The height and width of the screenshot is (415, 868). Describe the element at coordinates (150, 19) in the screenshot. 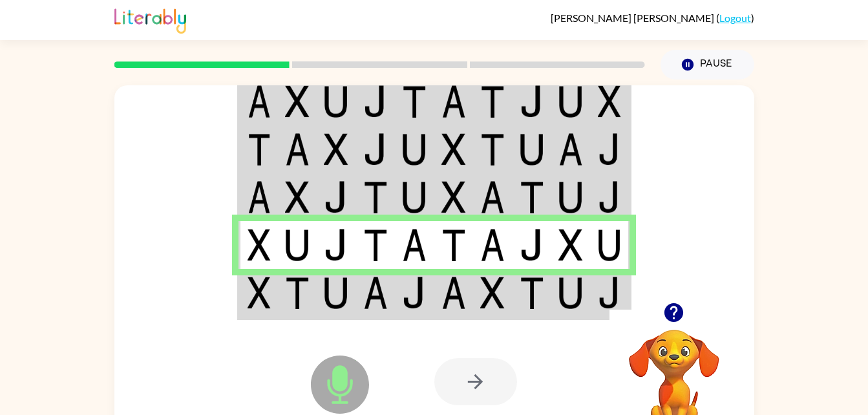

I see `img: Literably` at that location.